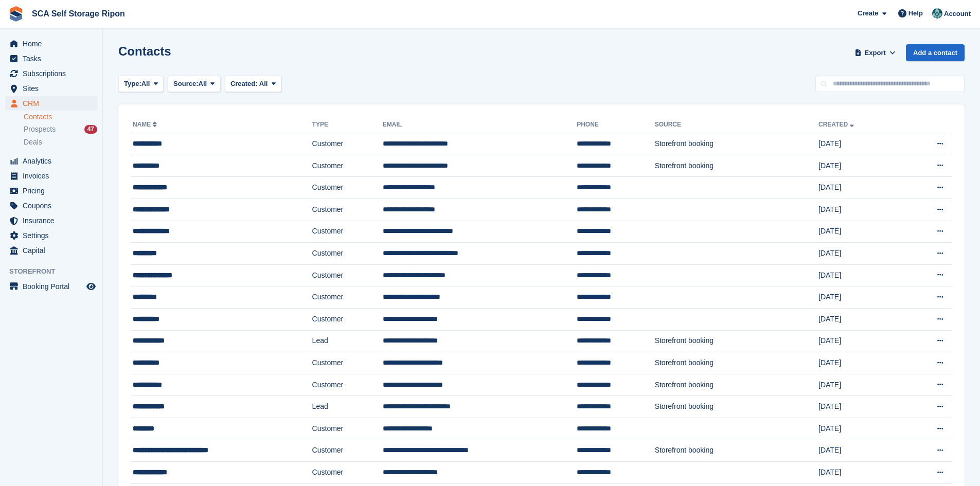 This screenshot has width=980, height=486. Describe the element at coordinates (60, 117) in the screenshot. I see `a: Contacts` at that location.